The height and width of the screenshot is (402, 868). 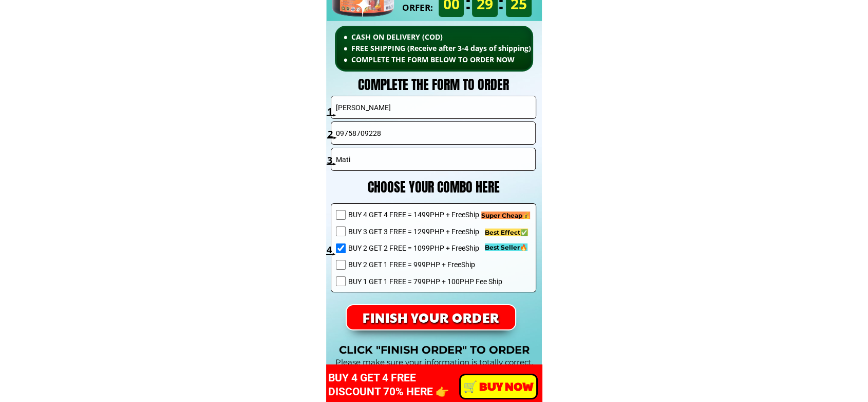 I want to click on li: COMPLETE THE FORM BELOW TO ORDER NOW, so click(x=457, y=60).